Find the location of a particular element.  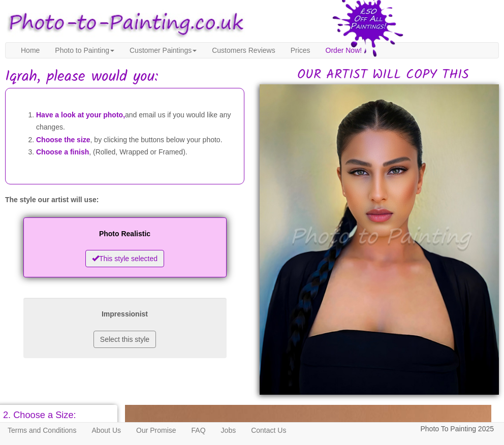

span: Choose the size is located at coordinates (63, 140).